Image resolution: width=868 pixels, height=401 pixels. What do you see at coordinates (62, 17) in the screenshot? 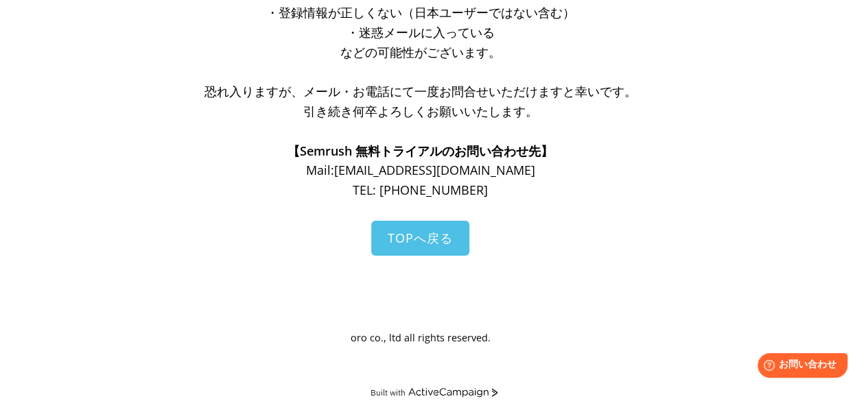
I see `span: お問い合わせ` at bounding box center [62, 17].